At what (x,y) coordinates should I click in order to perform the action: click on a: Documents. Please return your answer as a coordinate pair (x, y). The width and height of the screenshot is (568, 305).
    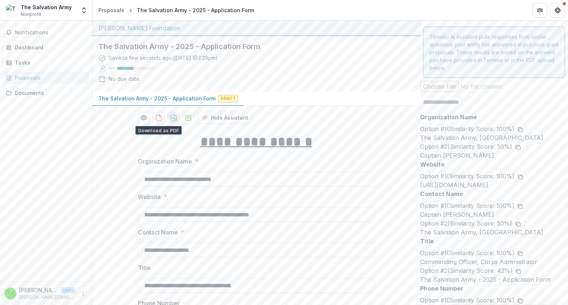
    Looking at the image, I should click on (46, 93).